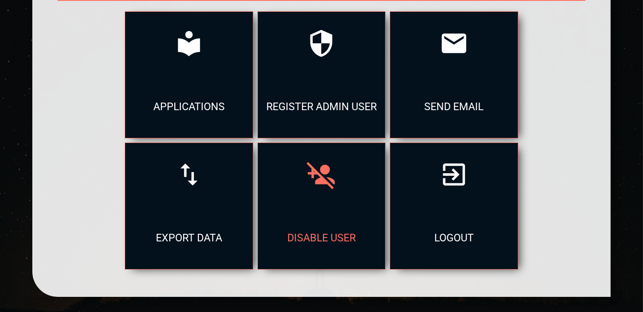  What do you see at coordinates (189, 237) in the screenshot?
I see `div: export data` at bounding box center [189, 237].